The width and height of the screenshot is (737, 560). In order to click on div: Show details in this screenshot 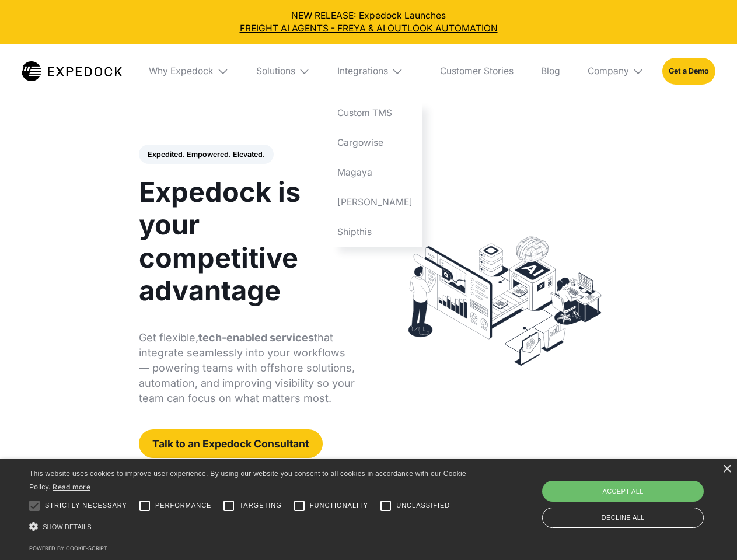, I will do `click(250, 527)`.